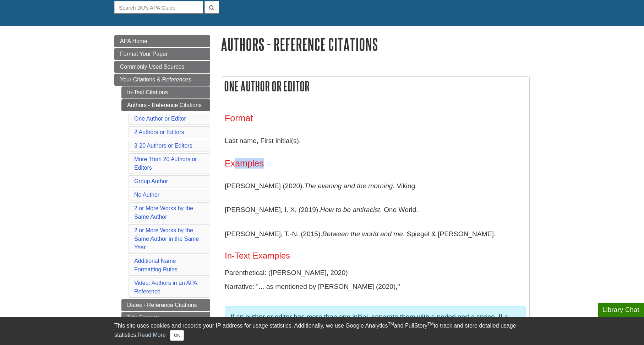 The height and width of the screenshot is (345, 644). I want to click on span: APA Home, so click(133, 41).